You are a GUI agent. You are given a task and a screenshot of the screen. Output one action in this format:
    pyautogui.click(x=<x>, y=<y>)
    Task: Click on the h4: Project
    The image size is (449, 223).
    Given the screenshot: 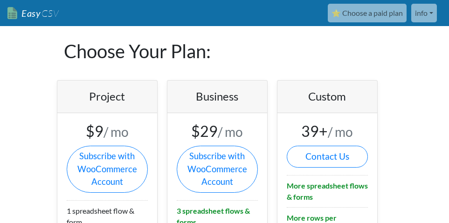 What is the action you would take?
    pyautogui.click(x=107, y=96)
    